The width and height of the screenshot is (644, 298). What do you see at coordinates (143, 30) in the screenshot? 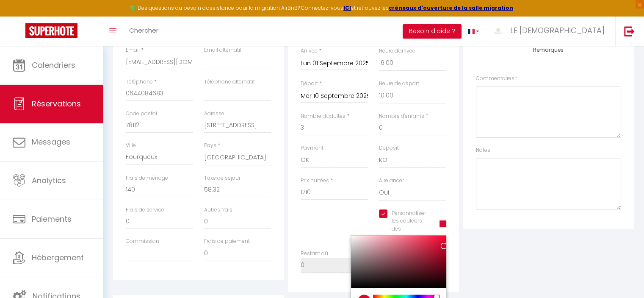
I see `span: Chercher` at bounding box center [143, 30].